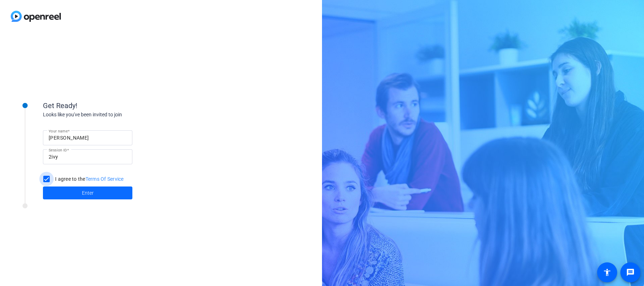 The height and width of the screenshot is (286, 644). What do you see at coordinates (607, 273) in the screenshot?
I see `mat-icon: accessibility` at bounding box center [607, 273].